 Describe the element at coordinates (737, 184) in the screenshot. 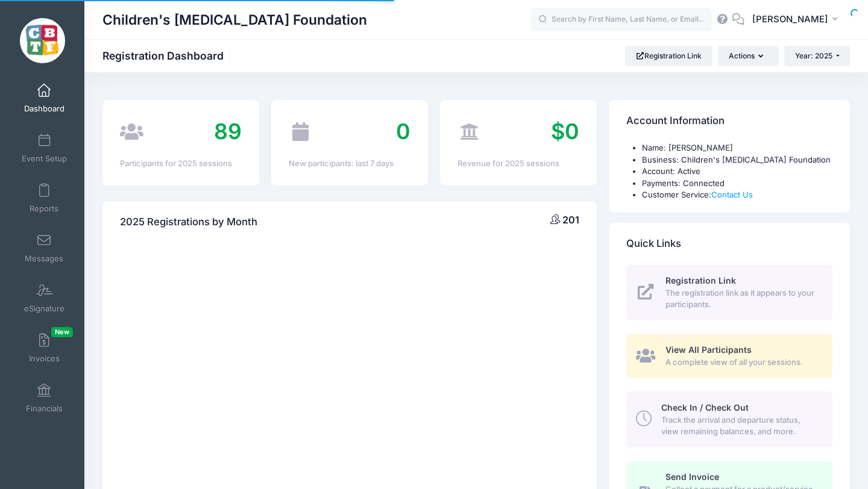

I see `li: Payments: Connected` at that location.